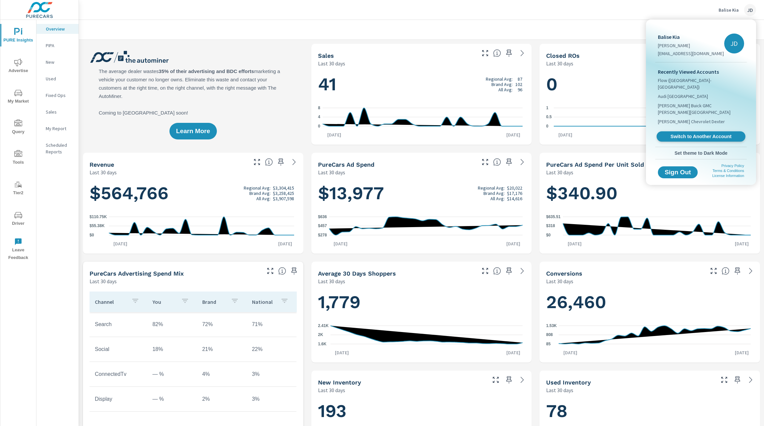 This screenshot has height=426, width=764. I want to click on a: Privacy Policy, so click(733, 166).